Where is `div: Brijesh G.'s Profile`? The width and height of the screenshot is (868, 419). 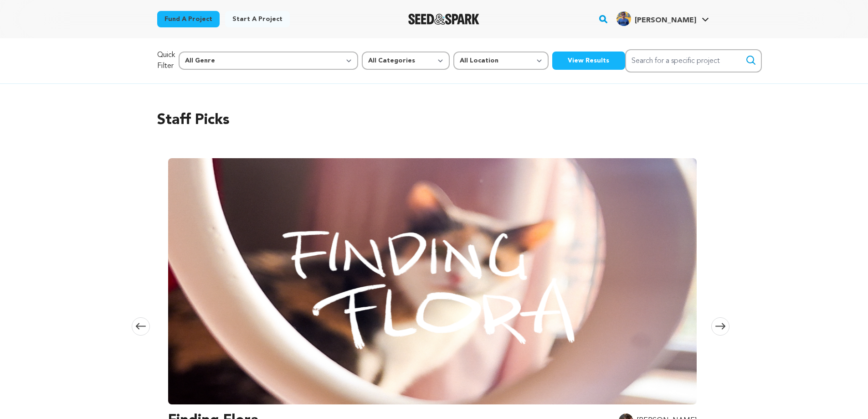
div: Brijesh G.'s Profile is located at coordinates (656, 18).